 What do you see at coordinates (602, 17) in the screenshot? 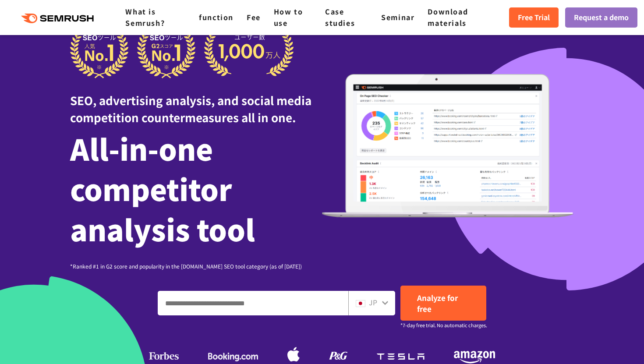
I see `font: Request a demo` at bounding box center [602, 17].